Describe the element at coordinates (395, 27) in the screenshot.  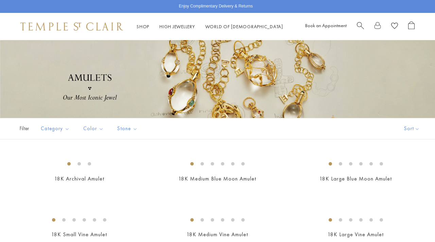
I see `a: View Wishlist` at that location.